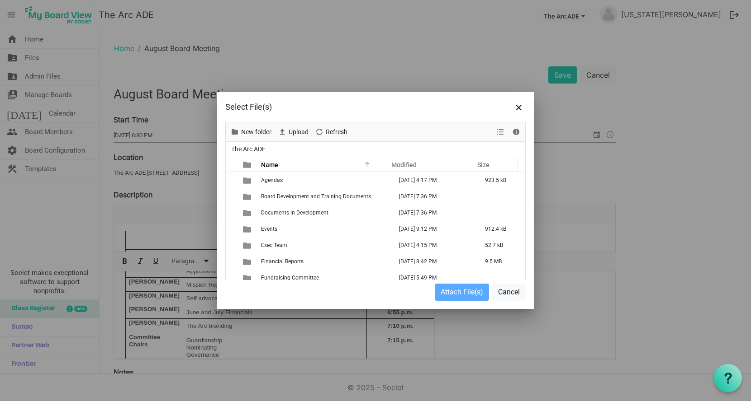 The image size is (751, 401). Describe the element at coordinates (500, 229) in the screenshot. I see `td: 912.4 kB is template cell column header Size` at that location.